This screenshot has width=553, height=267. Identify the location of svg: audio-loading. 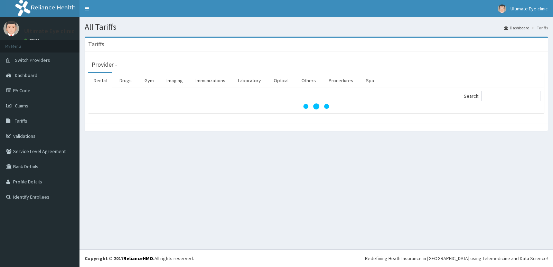
(316, 106).